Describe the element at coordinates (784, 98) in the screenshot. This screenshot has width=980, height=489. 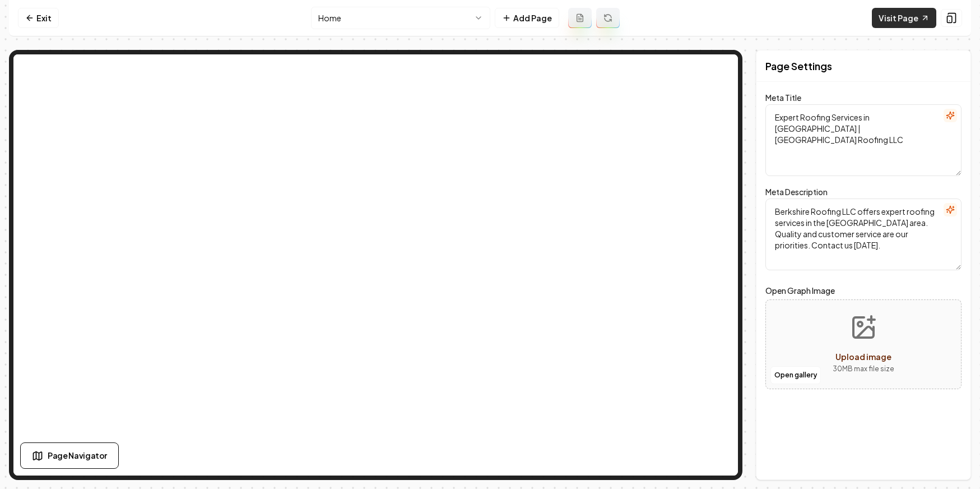
I see `label: Meta Title` at that location.